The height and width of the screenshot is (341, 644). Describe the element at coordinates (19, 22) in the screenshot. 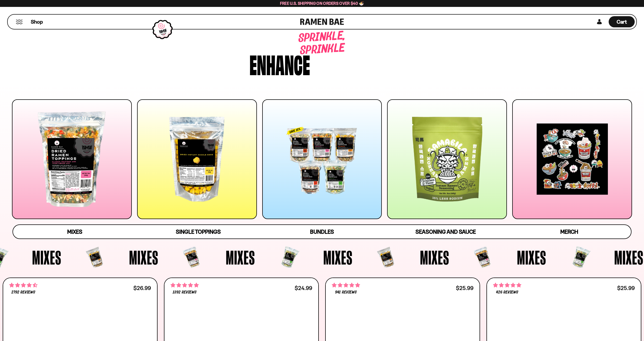

I see `button: Mobile Menu Trigger` at that location.